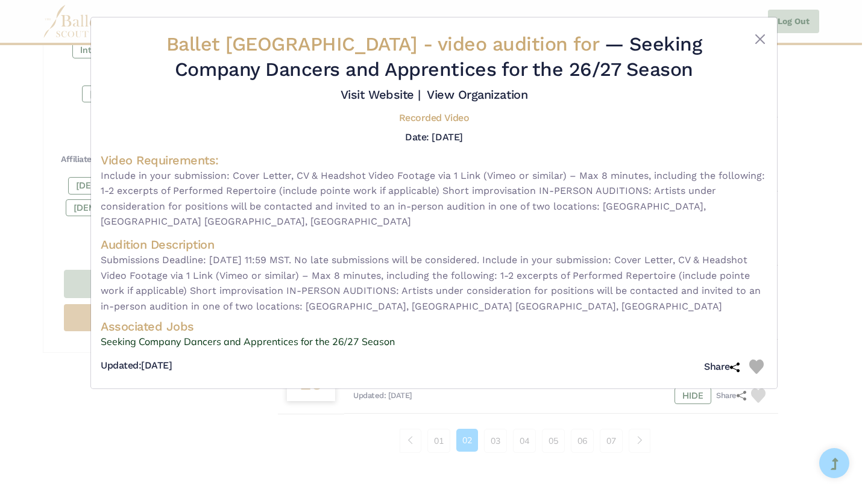 This screenshot has width=868, height=489. What do you see at coordinates (434, 326) in the screenshot?
I see `h4: Associated Jobs` at bounding box center [434, 326].